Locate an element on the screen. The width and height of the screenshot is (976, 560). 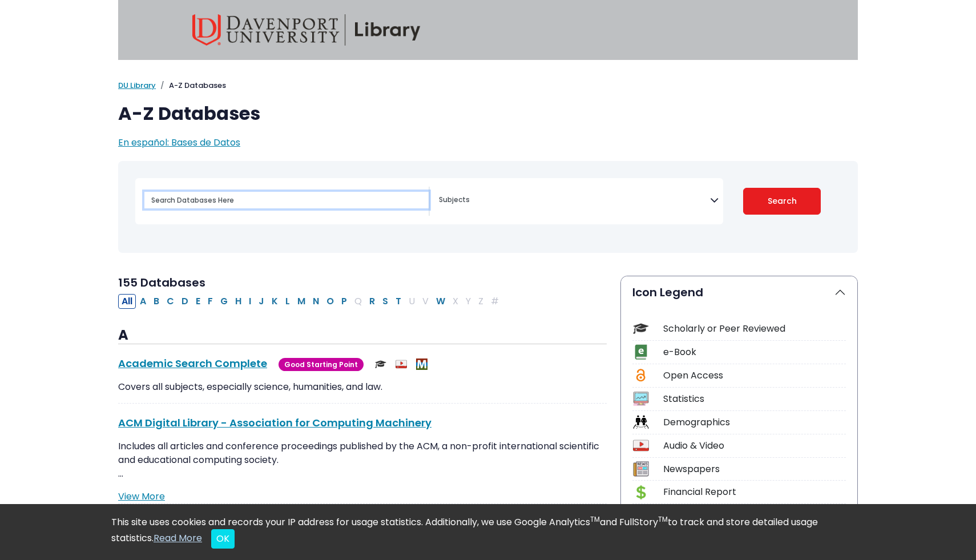
button: Filter Results E is located at coordinates (198, 301).